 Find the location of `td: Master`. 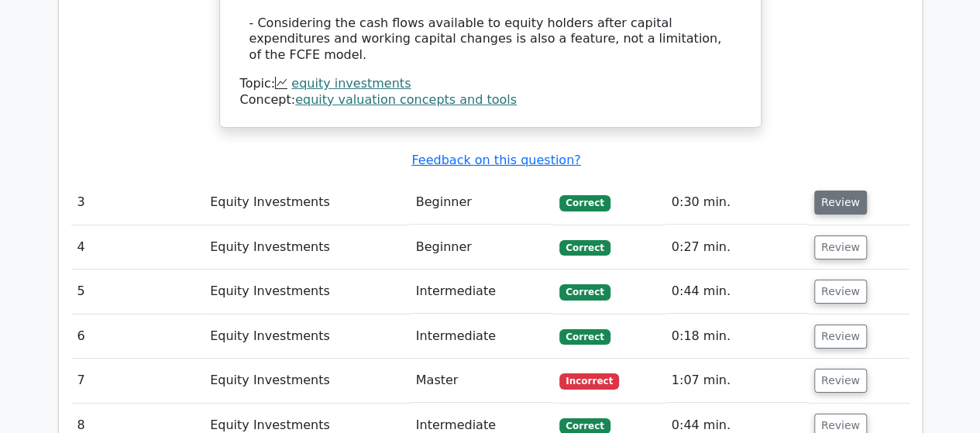

td: Master is located at coordinates (482, 380).